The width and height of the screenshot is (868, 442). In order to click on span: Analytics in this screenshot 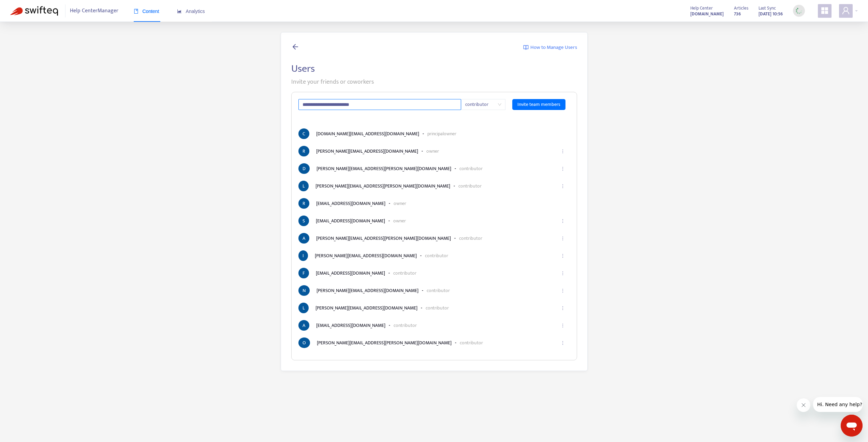, I will do `click(191, 11)`.